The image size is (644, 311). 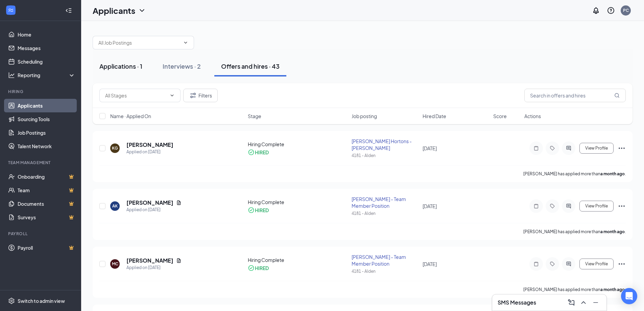 I want to click on button: ComposeMessage, so click(x=572, y=303).